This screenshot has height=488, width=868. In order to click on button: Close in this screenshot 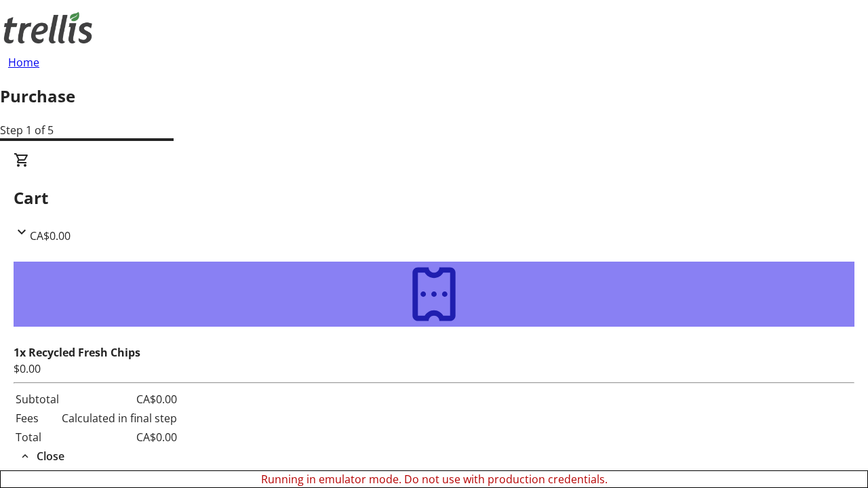, I will do `click(41, 456)`.